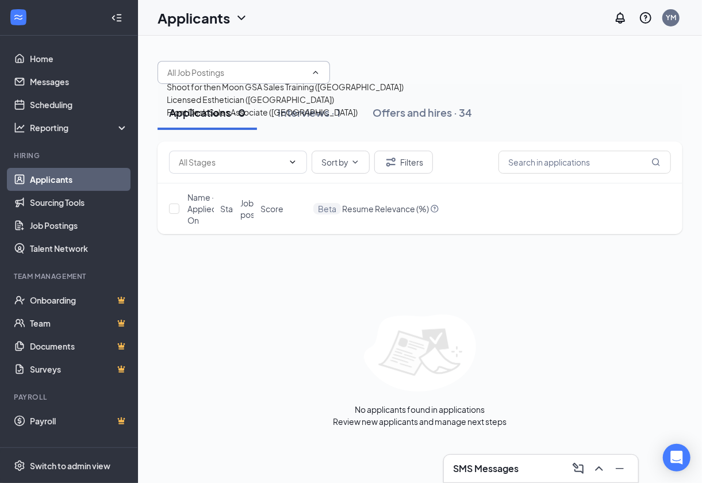 The width and height of the screenshot is (702, 483). Describe the element at coordinates (621, 18) in the screenshot. I see `svg: Notifications` at that location.